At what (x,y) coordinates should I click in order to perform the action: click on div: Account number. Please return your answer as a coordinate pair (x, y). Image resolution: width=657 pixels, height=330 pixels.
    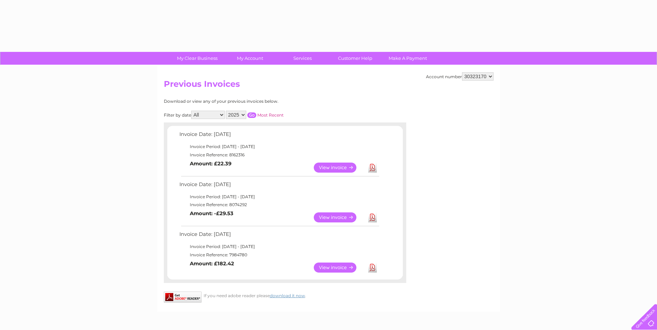
    Looking at the image, I should click on (460, 77).